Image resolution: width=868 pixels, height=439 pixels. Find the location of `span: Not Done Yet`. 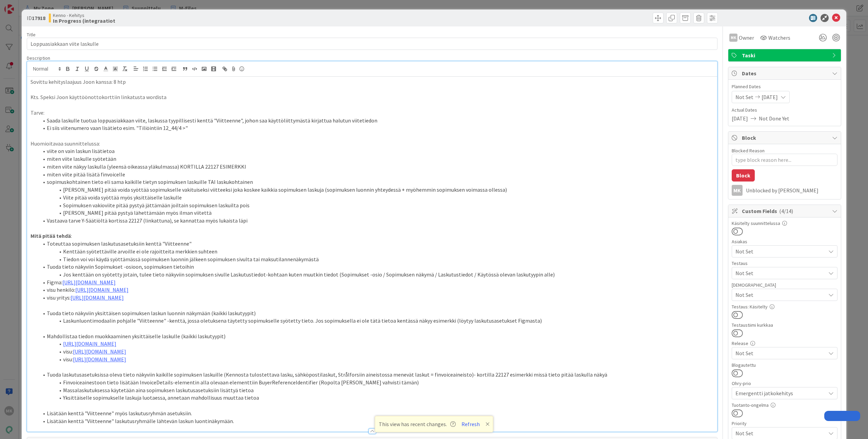

span: Not Done Yet is located at coordinates (774, 118).